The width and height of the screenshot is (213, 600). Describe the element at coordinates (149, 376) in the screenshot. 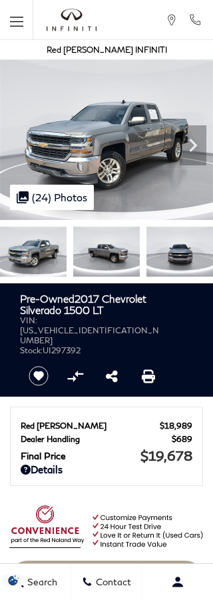

I see `a: Print this Pre-Owned 2017 Chevrolet Silverado 1500 LT` at that location.